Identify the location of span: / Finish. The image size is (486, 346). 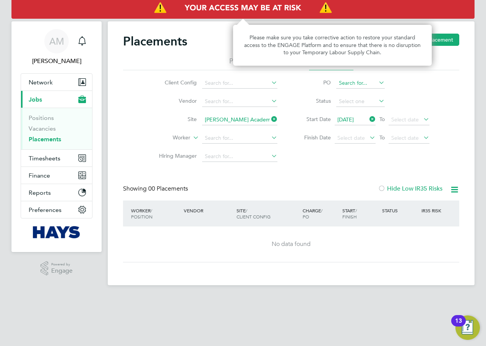
(350, 214).